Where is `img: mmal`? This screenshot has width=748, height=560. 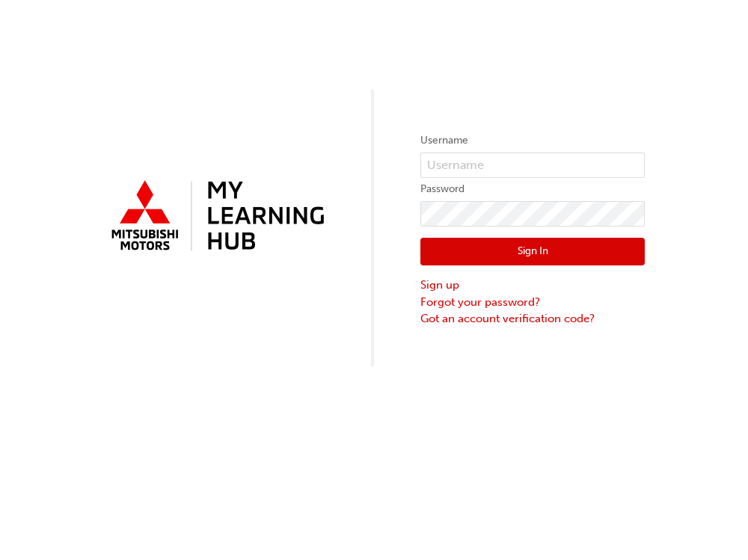
img: mmal is located at coordinates (216, 217).